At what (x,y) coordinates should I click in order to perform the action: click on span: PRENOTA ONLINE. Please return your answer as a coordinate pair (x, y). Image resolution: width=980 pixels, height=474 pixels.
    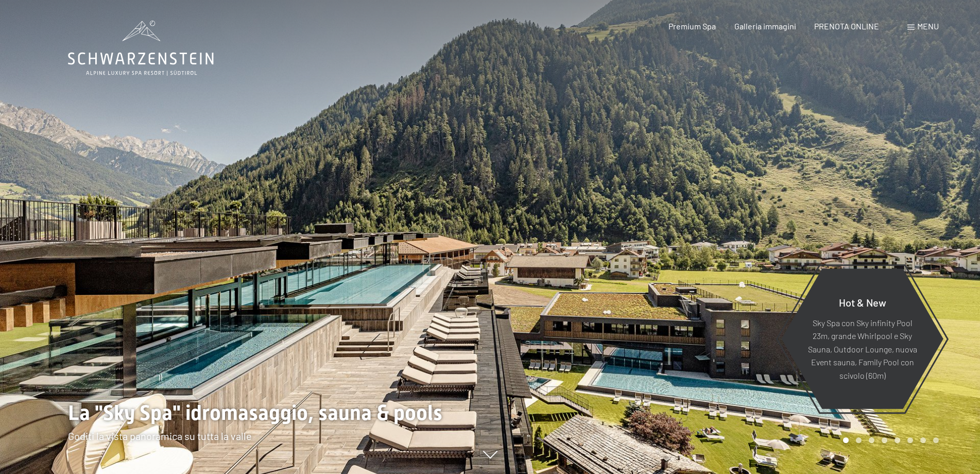
    Looking at the image, I should click on (847, 26).